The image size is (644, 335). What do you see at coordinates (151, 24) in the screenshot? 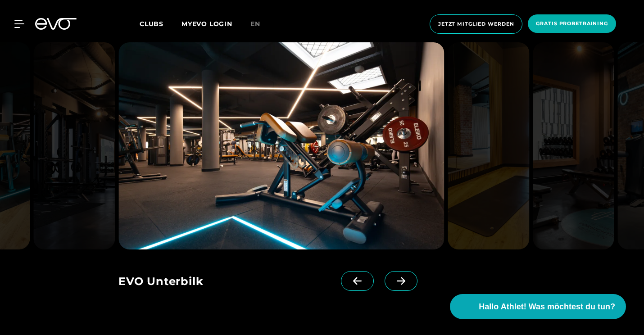
I see `span: Clubs` at bounding box center [151, 24].